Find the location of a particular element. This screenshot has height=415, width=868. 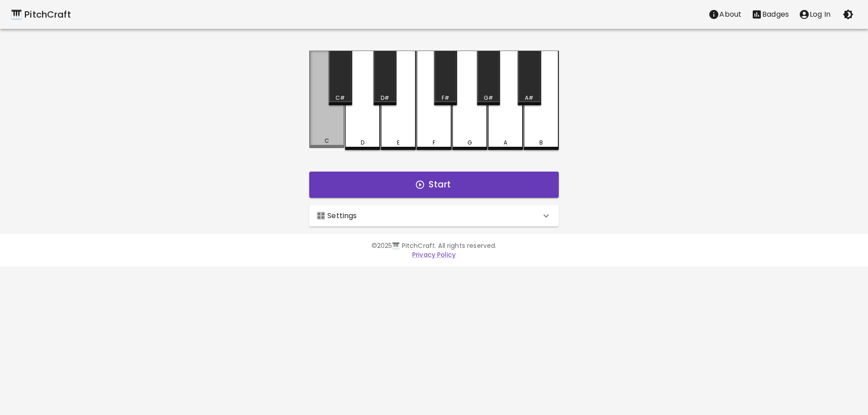

div: 🎹 PitchCraft is located at coordinates (41, 15).